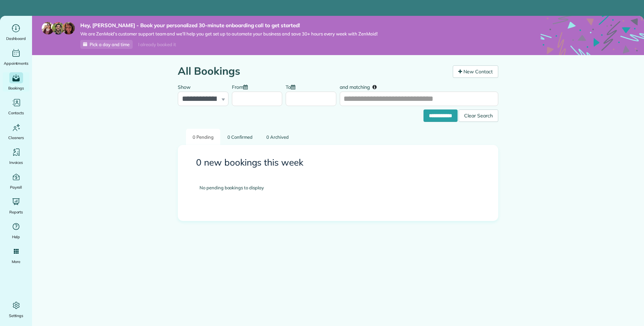 The width and height of the screenshot is (644, 326). What do you see at coordinates (110, 44) in the screenshot?
I see `span: Pick a day and time` at bounding box center [110, 44].